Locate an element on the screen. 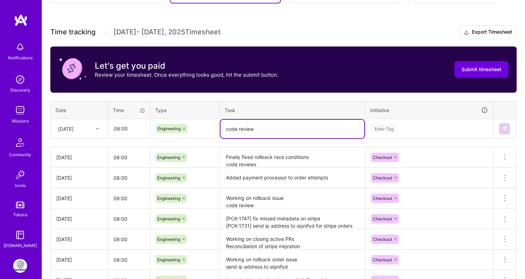 This screenshot has width=525, height=279. div: Notifications is located at coordinates (20, 58).